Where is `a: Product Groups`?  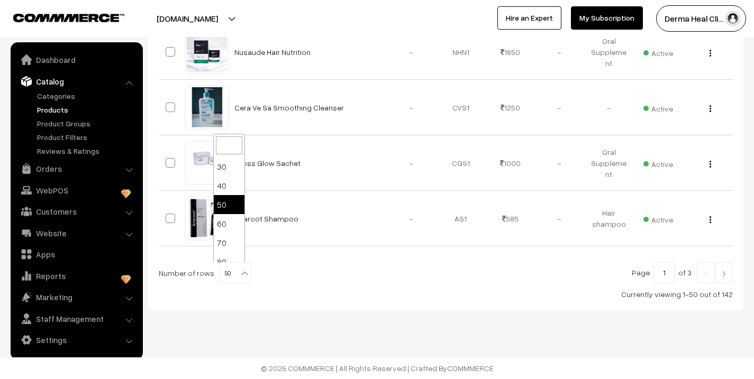 a: Product Groups is located at coordinates (87, 123).